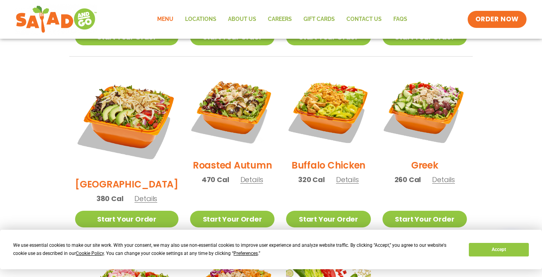  What do you see at coordinates (280, 19) in the screenshot?
I see `a: Careers` at bounding box center [280, 19].